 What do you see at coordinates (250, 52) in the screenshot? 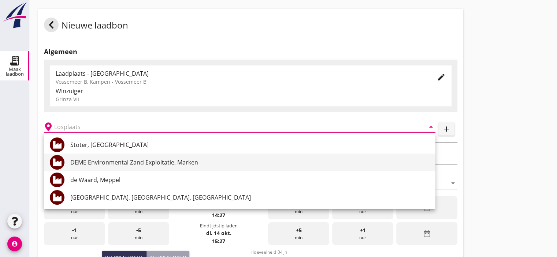
I see `h2: Algemeen` at bounding box center [250, 52].